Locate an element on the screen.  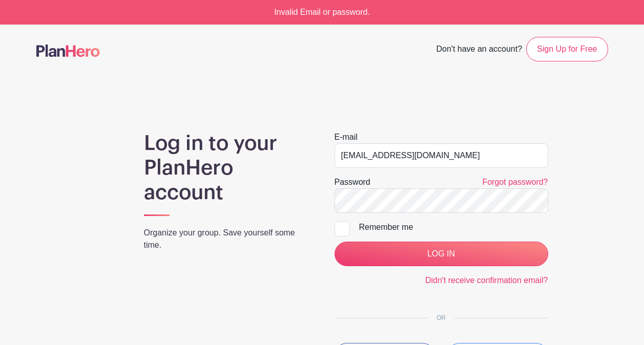
input: LOG IN is located at coordinates (441, 254).